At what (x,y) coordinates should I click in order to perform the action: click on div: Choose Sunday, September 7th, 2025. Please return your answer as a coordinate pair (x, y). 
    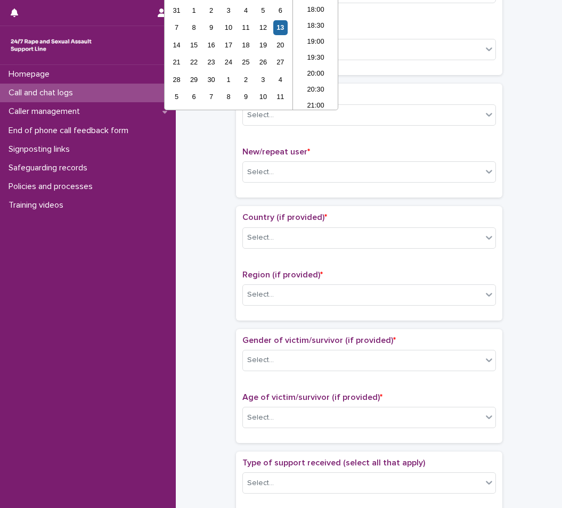
    Looking at the image, I should click on (176, 27).